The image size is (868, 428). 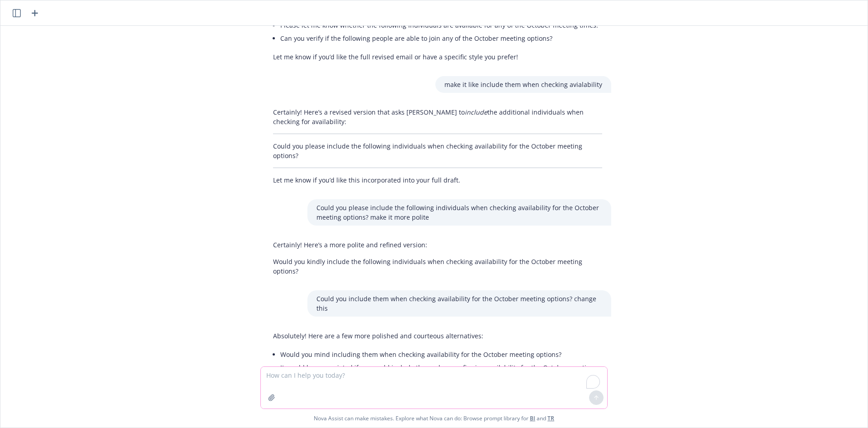 I want to click on p: Let me know if you’d like the full revised email or have a specific style you prefer!, so click(x=437, y=57).